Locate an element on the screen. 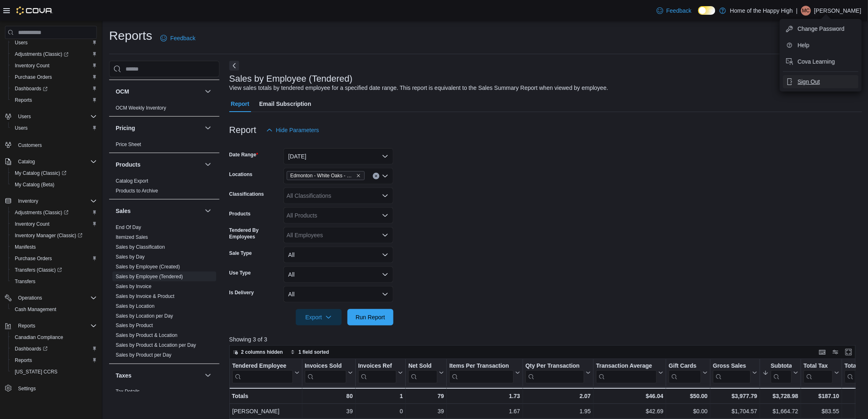  a: My Catalog (Classic) is located at coordinates (41, 173).